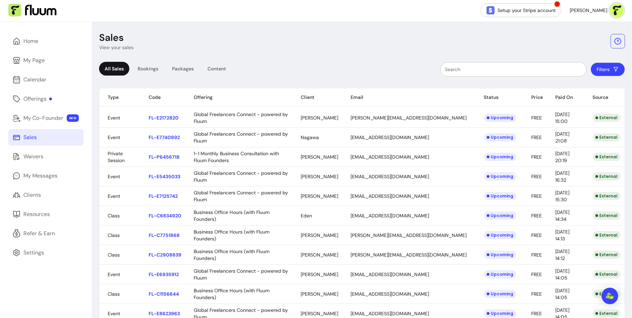  What do you see at coordinates (604, 97) in the screenshot?
I see `th: Source` at bounding box center [604, 97].